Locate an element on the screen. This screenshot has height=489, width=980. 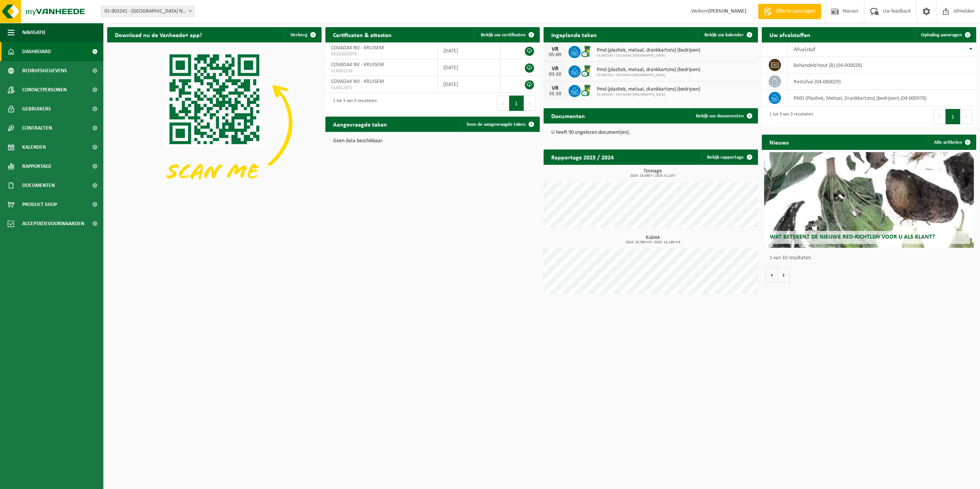
a: Bekijk rapportage is located at coordinates (729, 157).